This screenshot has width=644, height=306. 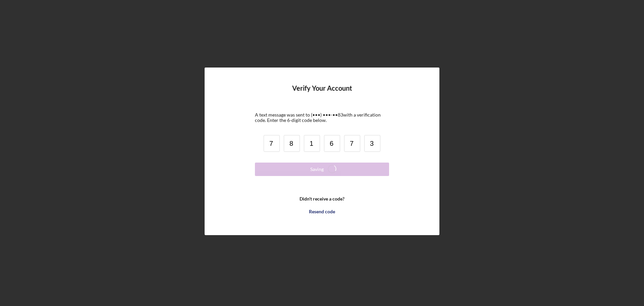 I want to click on div: A text message was sent to (•••) •••-•• 83 with a verification code. Enter the 6-digit code below., so click(x=322, y=117).